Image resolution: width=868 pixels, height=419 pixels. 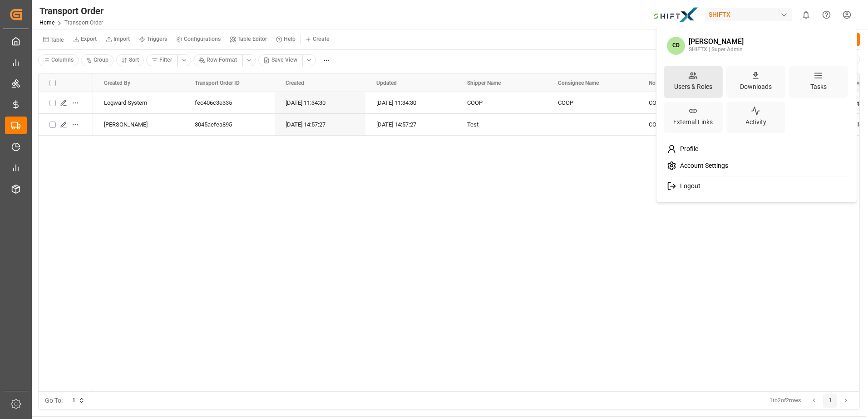 What do you see at coordinates (693, 122) in the screenshot?
I see `div: External Links` at bounding box center [693, 122].